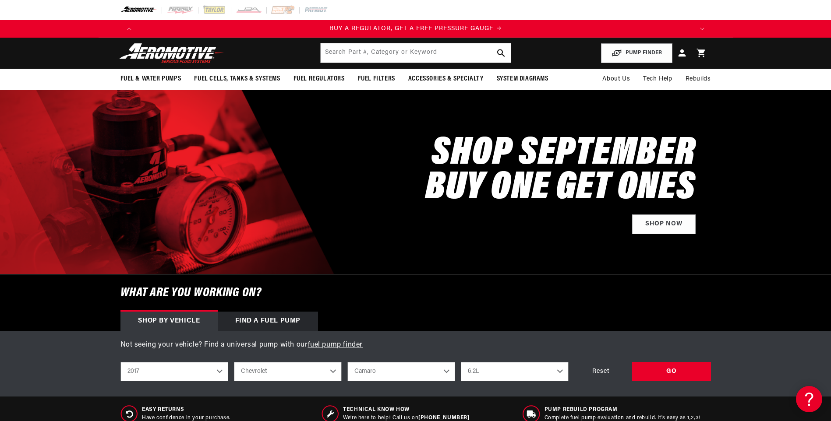 This screenshot has height=421, width=831. I want to click on h6: What are you working on?, so click(416, 293).